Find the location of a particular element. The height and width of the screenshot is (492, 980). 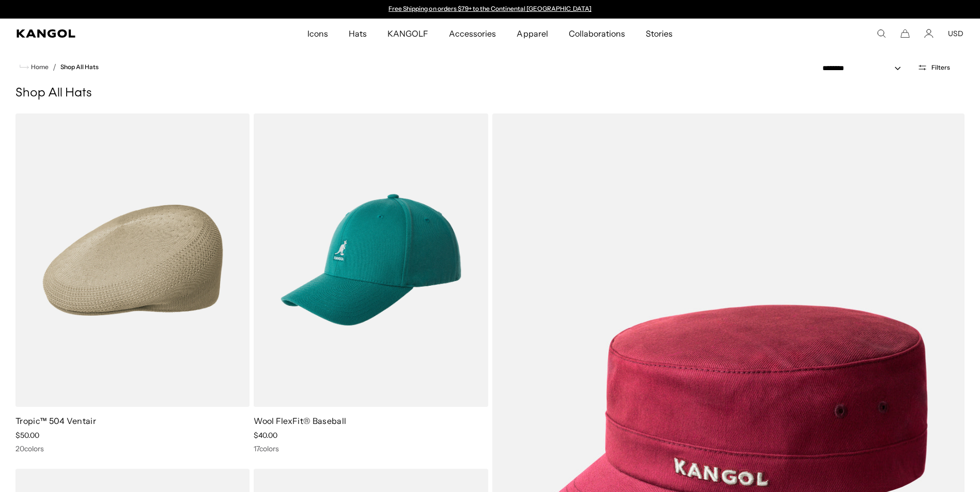

a: Home is located at coordinates (34, 67).